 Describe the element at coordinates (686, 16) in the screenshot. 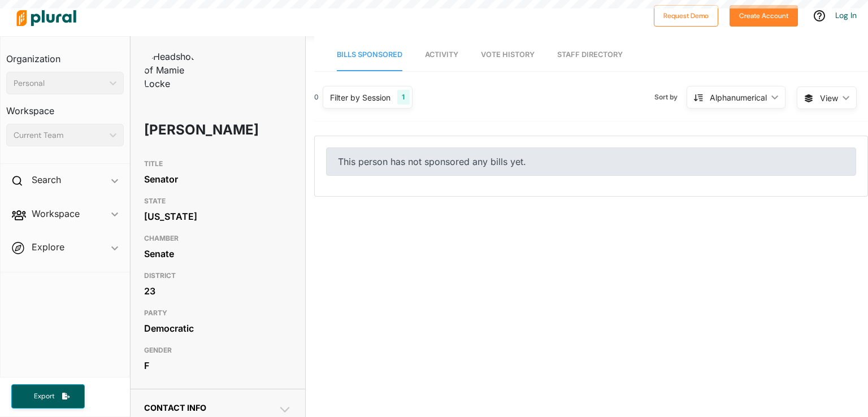

I see `button: Request Demo` at that location.